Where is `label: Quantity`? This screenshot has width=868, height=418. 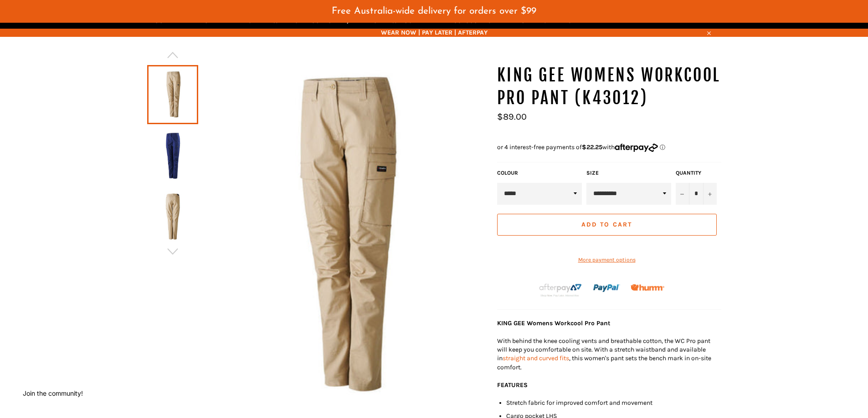 label: Quantity is located at coordinates (696, 173).